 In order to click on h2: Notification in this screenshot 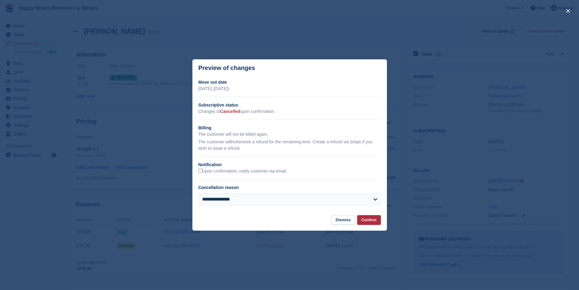, I will do `click(290, 165)`.